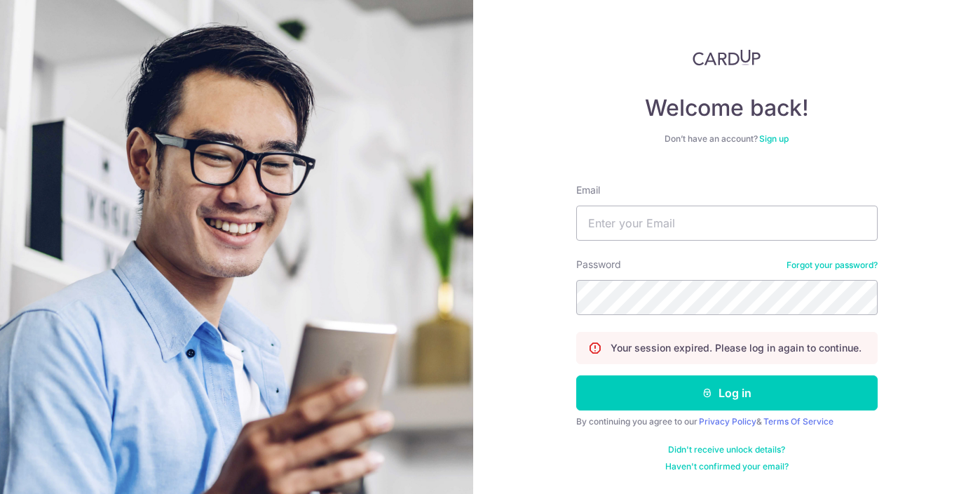 This screenshot has height=494, width=980. What do you see at coordinates (726, 450) in the screenshot?
I see `a: Didn't receive unlock details?` at bounding box center [726, 450].